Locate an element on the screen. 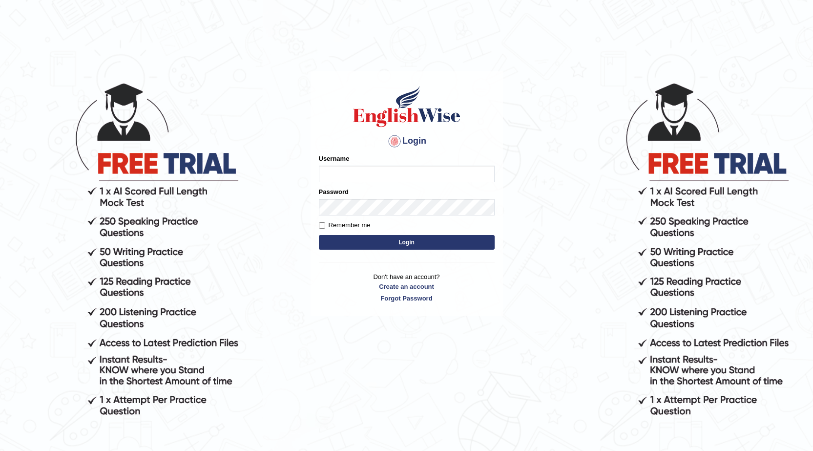 Image resolution: width=813 pixels, height=451 pixels. img: Logo of English Wise sign in for intelligent practice with AI is located at coordinates (407, 106).